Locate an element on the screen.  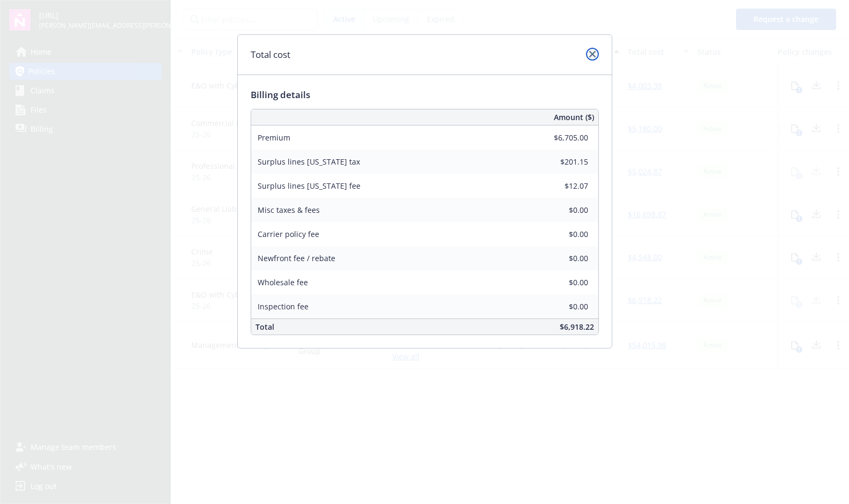
span: Wholesale fee is located at coordinates (283, 282).